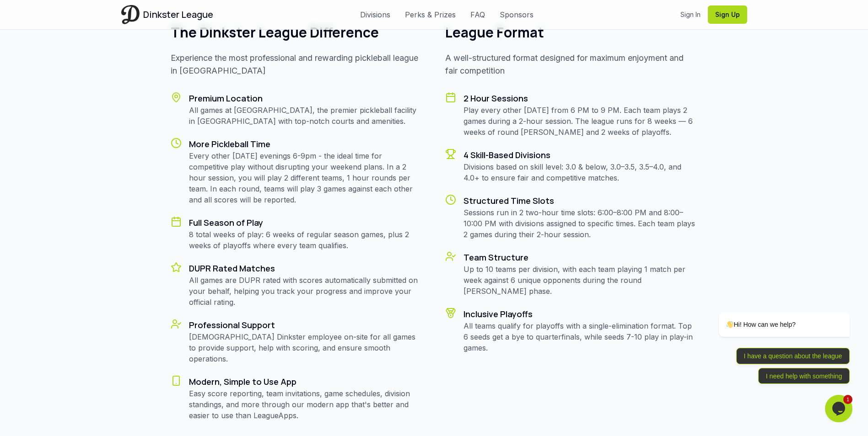 The width and height of the screenshot is (868, 436). I want to click on p: Easy score reporting, team invitations, game schedules, division standings, and more through our ..., so click(306, 404).